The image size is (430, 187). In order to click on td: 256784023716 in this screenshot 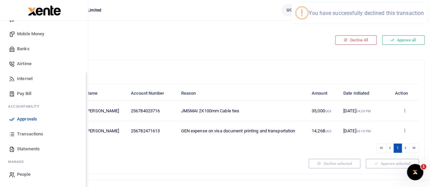, I will do `click(152, 111)`.